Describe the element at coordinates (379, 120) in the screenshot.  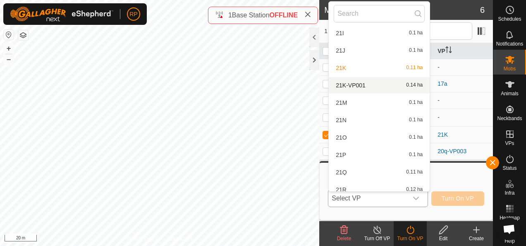
I see `li: 21N` at that location.